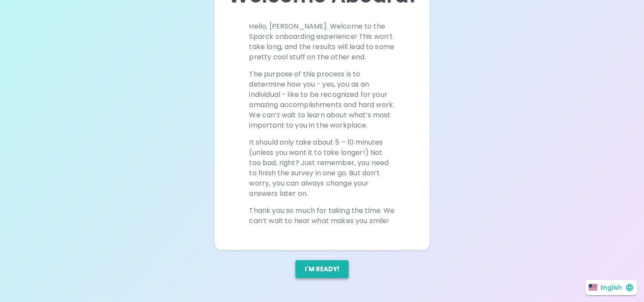 The height and width of the screenshot is (302, 644). I want to click on p: Thank you so much for taking the time. We can’t wait to hear what makes you smile!, so click(322, 216).